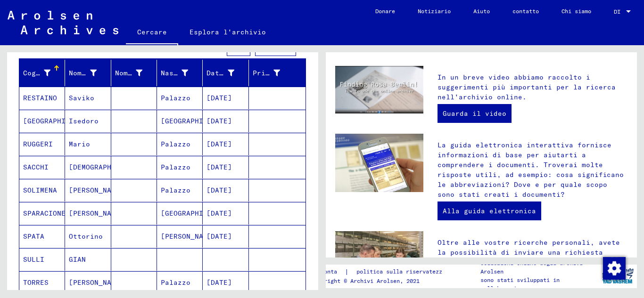 This screenshot has width=644, height=298. Describe the element at coordinates (481, 11) in the screenshot. I see `font: Aiuto` at that location.